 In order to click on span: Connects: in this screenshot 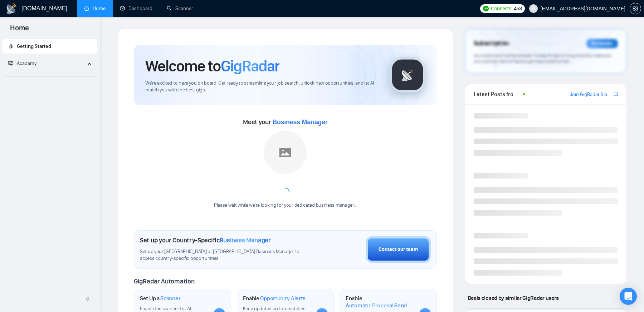, I will do `click(502, 9)`.